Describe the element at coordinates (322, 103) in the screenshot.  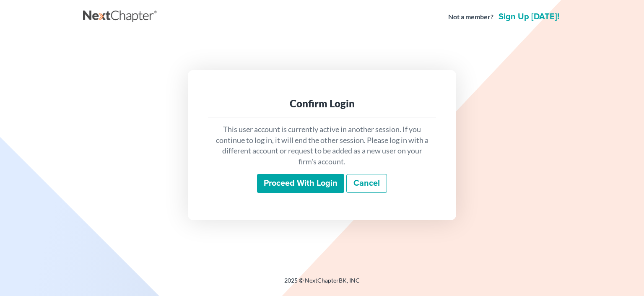
I see `div: Confirm Login` at that location.